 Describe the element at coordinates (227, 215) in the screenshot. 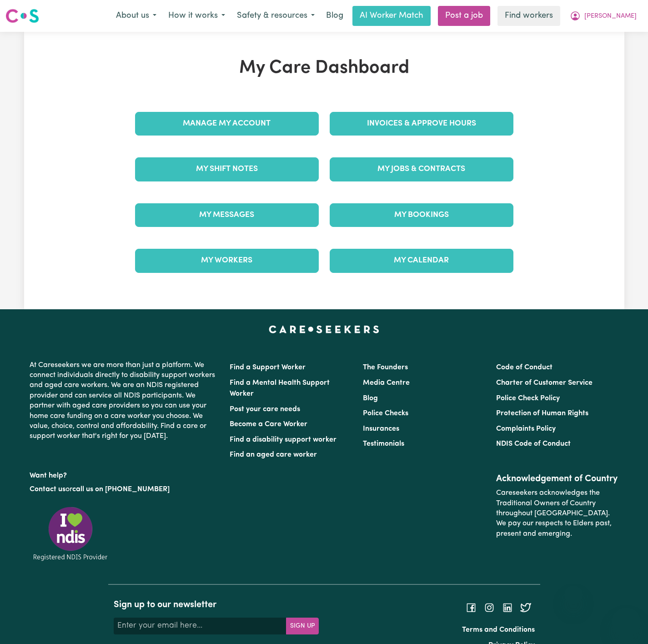

I see `a: My Messages` at that location.